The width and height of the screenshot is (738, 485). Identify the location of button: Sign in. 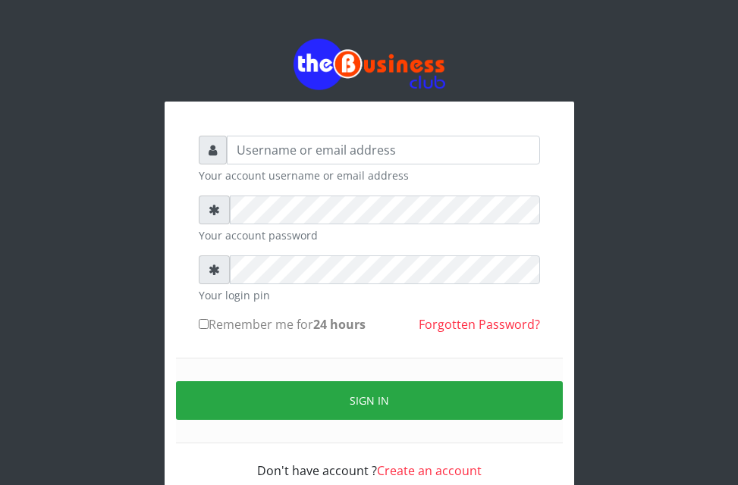
(369, 400).